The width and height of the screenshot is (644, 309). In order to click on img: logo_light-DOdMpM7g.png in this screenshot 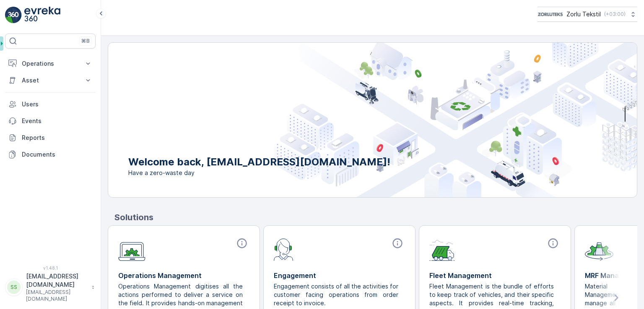, I will do `click(42, 15)`.